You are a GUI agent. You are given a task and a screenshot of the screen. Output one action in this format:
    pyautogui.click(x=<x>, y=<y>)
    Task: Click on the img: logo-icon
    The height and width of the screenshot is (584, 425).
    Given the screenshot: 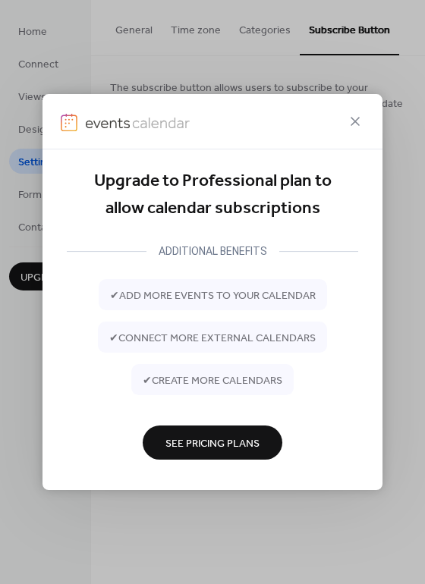 What is the action you would take?
    pyautogui.click(x=69, y=123)
    